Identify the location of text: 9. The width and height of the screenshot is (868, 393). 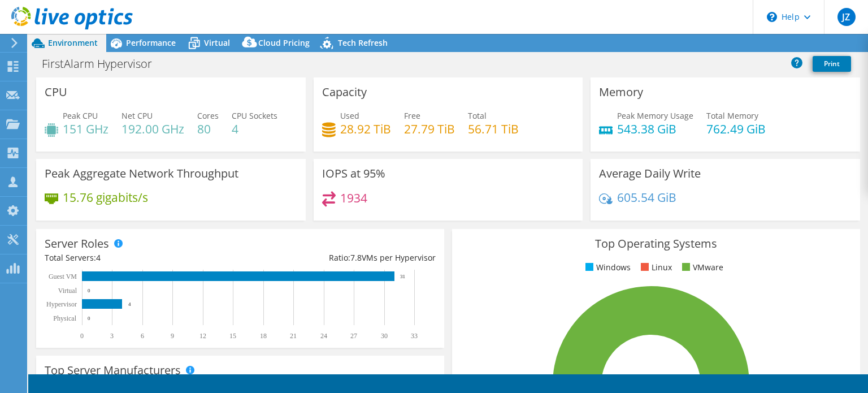
(172, 336).